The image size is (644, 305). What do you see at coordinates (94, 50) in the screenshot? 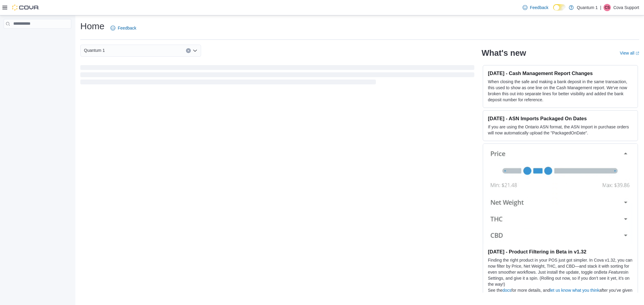
I see `span: Quantum 1` at bounding box center [94, 50].